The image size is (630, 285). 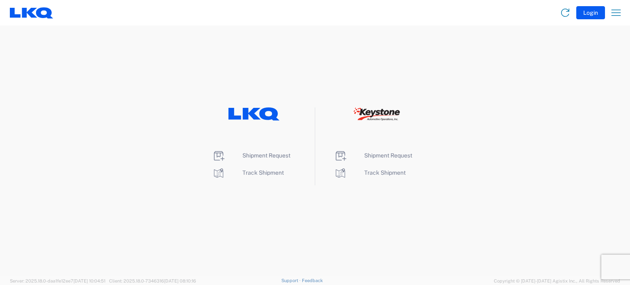 What do you see at coordinates (291, 280) in the screenshot?
I see `a: Support` at bounding box center [291, 280].